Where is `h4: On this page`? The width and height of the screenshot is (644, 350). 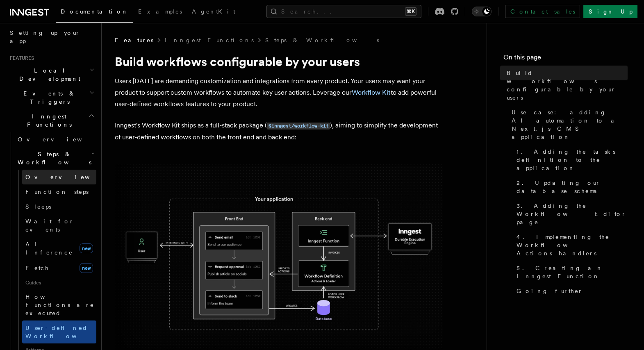
h4: On this page is located at coordinates (566, 59).